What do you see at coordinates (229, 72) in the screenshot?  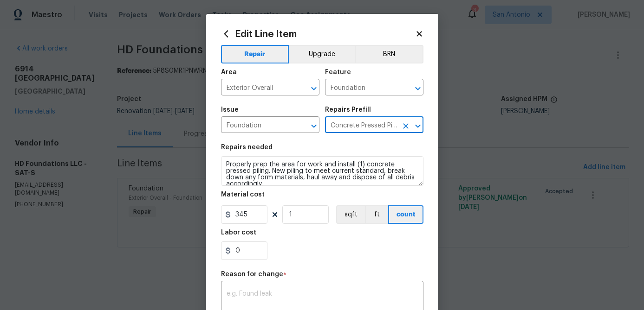 I see `h5: Area` at bounding box center [229, 72].